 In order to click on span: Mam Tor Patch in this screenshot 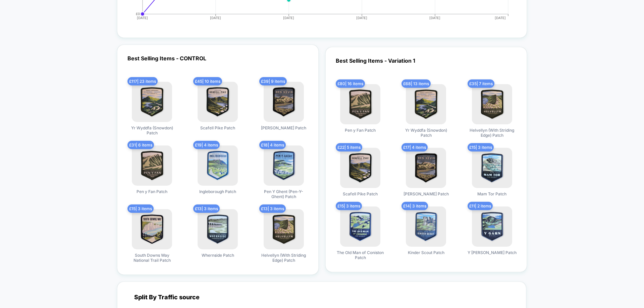, I will do `click(492, 194)`.